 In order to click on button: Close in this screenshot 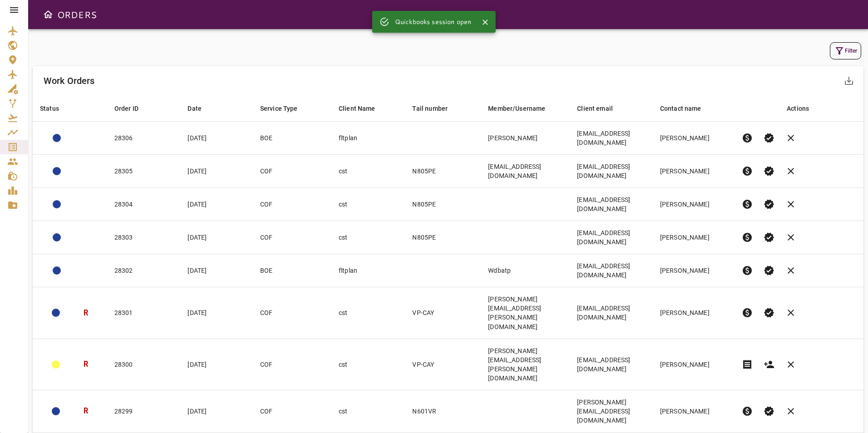, I will do `click(485, 22)`.